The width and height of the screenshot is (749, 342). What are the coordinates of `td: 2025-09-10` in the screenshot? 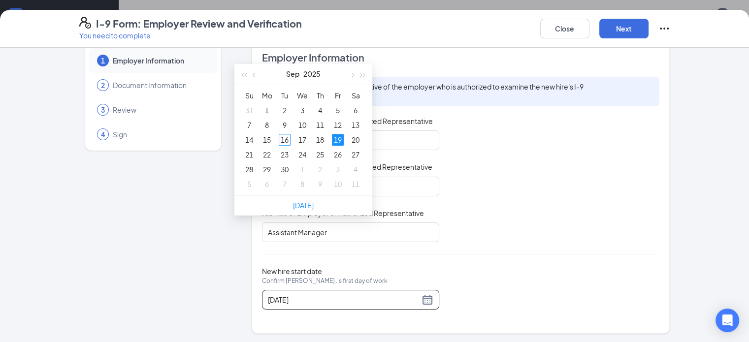 It's located at (302, 125).